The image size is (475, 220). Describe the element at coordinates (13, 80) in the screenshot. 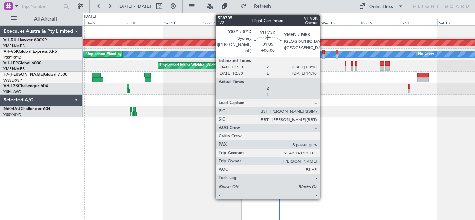

I see `a: WSSL/XSP` at that location.